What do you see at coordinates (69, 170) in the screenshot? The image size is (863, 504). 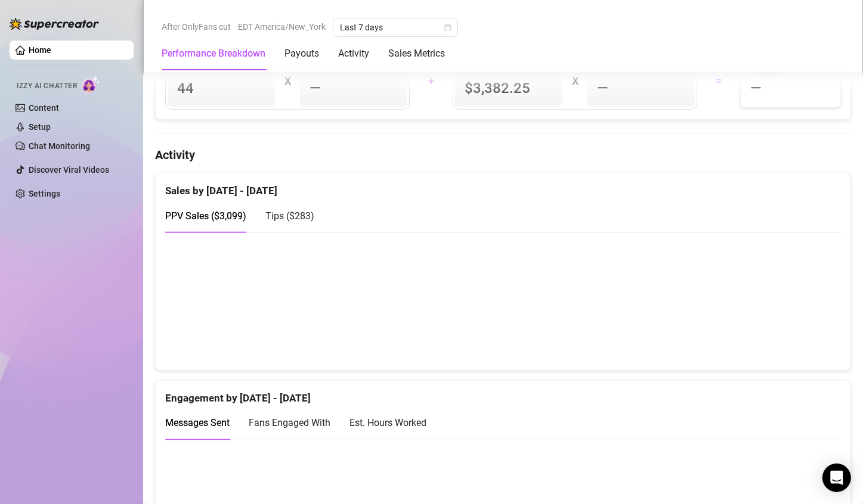 I see `a: Discover Viral Videos` at bounding box center [69, 170].